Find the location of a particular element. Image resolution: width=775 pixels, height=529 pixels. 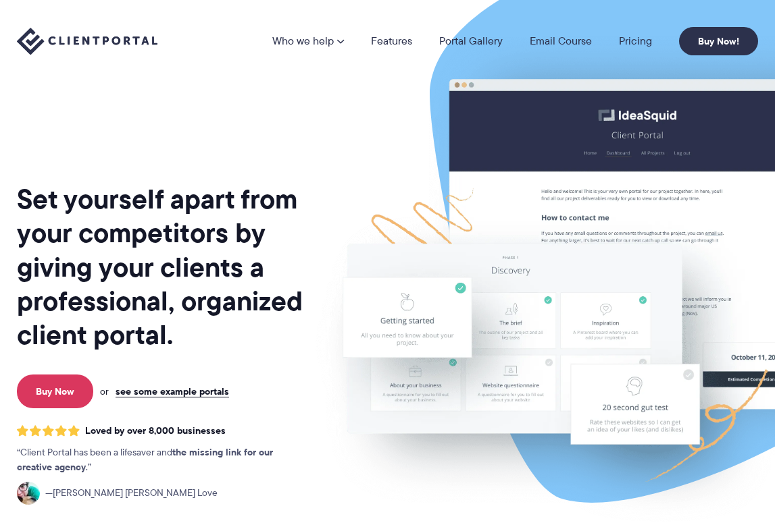

span: or is located at coordinates (104, 392).